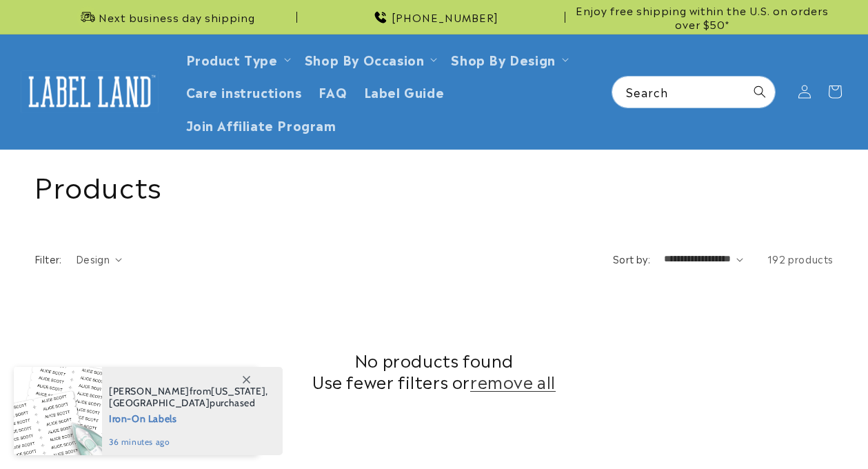 Image resolution: width=868 pixels, height=469 pixels. I want to click on label: Sort by:, so click(631, 258).